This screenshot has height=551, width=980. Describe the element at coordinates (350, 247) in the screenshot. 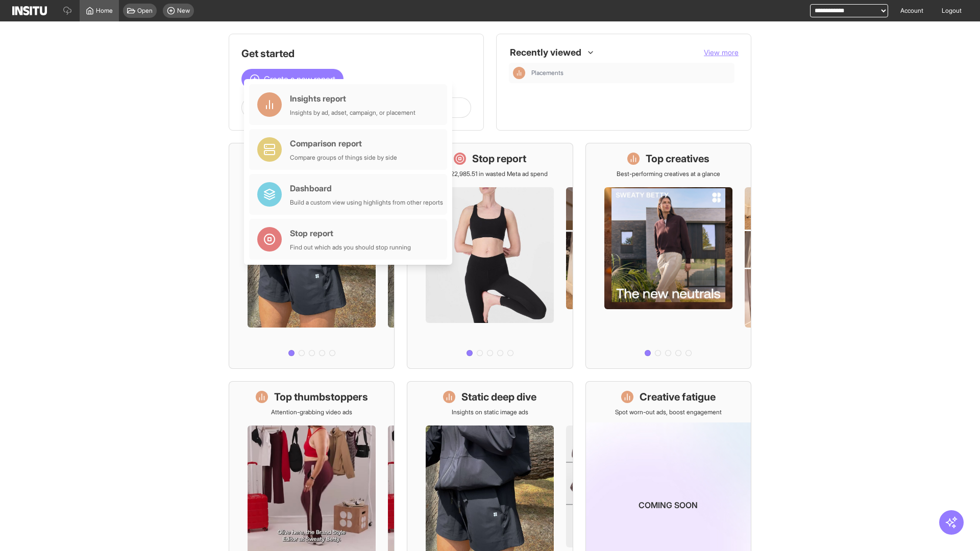

I see `div: Find out which ads you should stop running` at that location.